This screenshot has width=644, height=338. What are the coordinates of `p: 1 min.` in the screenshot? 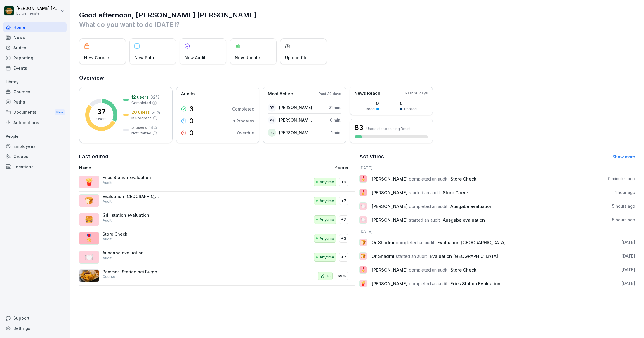 It's located at (336, 133).